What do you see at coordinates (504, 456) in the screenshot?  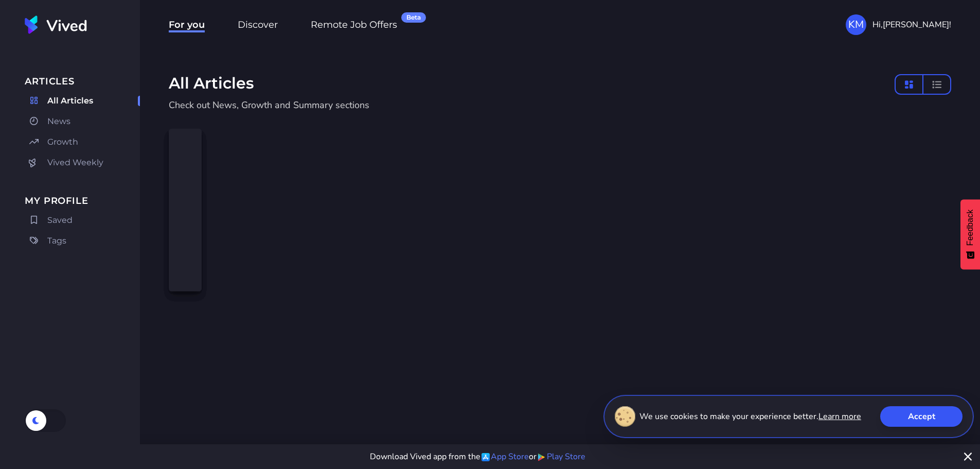 I see `a: App Store` at bounding box center [504, 456].